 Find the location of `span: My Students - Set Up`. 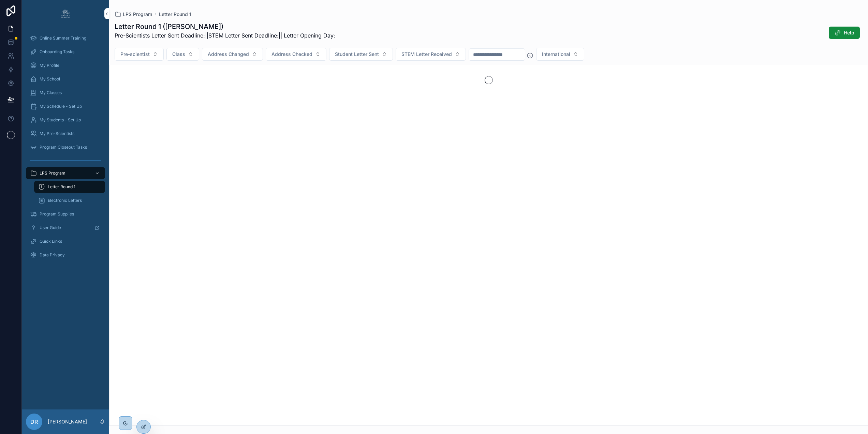

span: My Students - Set Up is located at coordinates (60, 120).